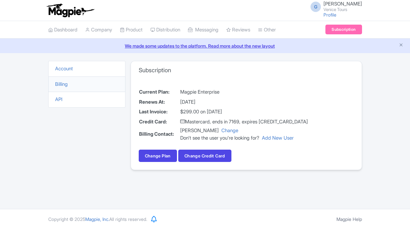 This screenshot has width=410, height=229. I want to click on td: Magpie Enterprise, so click(244, 92).